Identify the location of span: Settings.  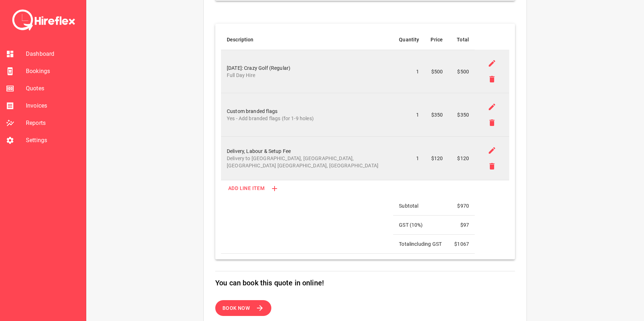
(53, 140).